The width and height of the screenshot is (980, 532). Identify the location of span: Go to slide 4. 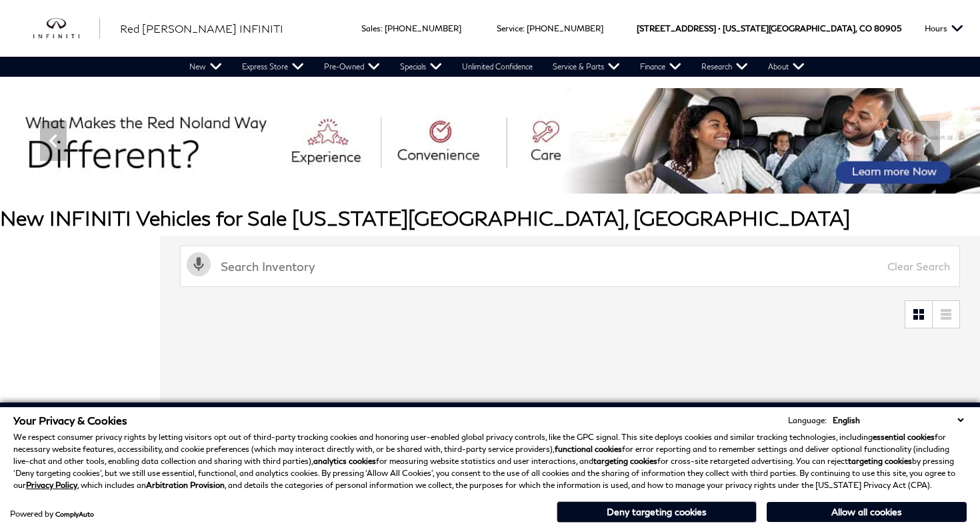
(481, 175).